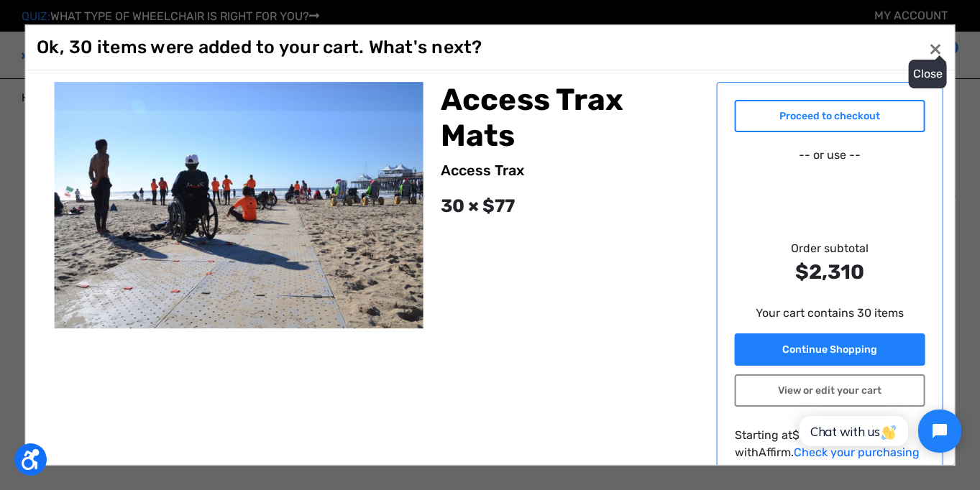  Describe the element at coordinates (570, 206) in the screenshot. I see `div: 30 × $77` at that location.